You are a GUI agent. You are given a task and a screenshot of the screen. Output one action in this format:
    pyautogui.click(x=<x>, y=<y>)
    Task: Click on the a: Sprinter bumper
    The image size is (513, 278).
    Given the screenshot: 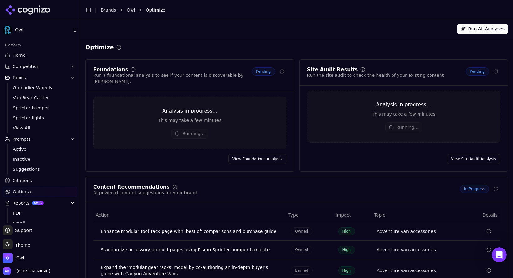 What is the action you would take?
    pyautogui.click(x=40, y=108)
    